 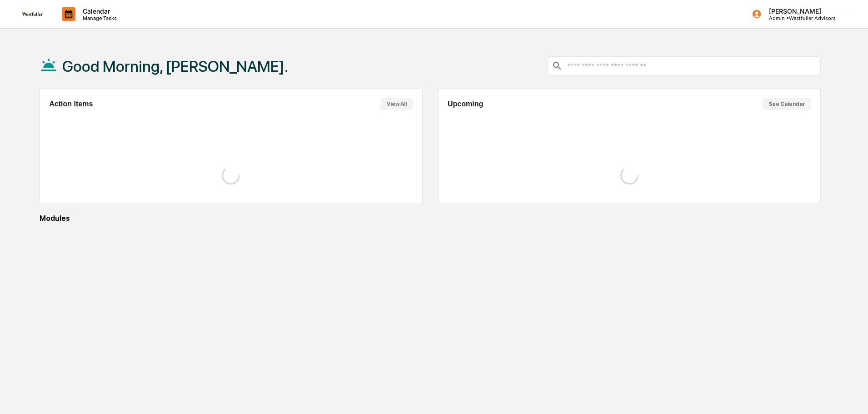 I want to click on p: Calendar, so click(x=98, y=11).